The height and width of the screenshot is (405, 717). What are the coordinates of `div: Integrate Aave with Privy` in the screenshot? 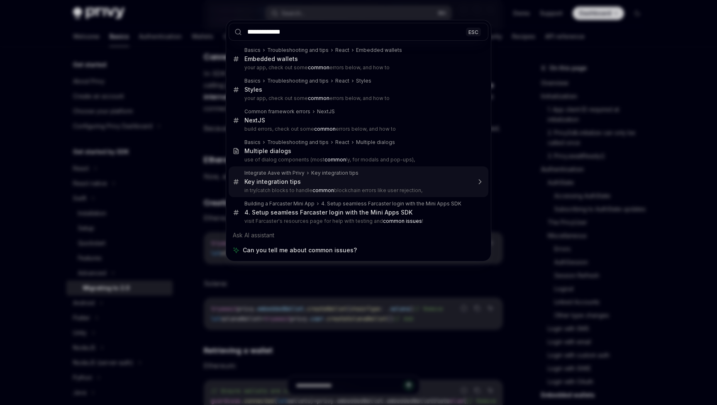 It's located at (274, 173).